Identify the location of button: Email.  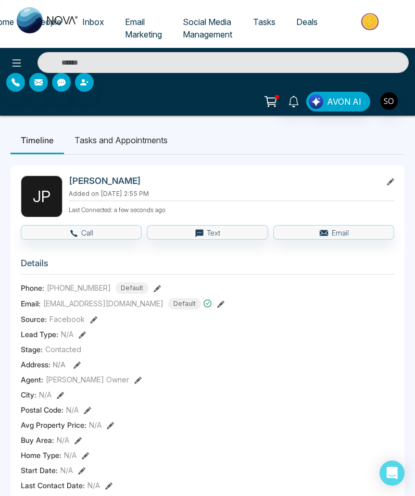
(334, 233).